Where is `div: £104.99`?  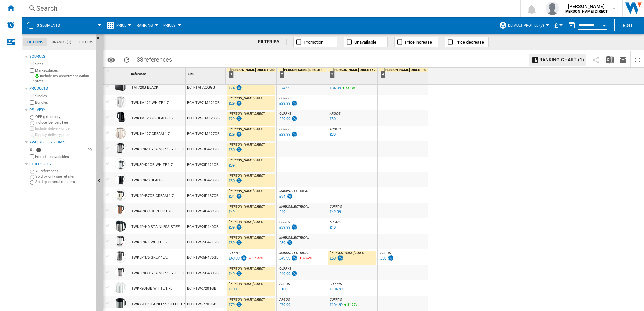 div: £104.99 is located at coordinates (336, 289).